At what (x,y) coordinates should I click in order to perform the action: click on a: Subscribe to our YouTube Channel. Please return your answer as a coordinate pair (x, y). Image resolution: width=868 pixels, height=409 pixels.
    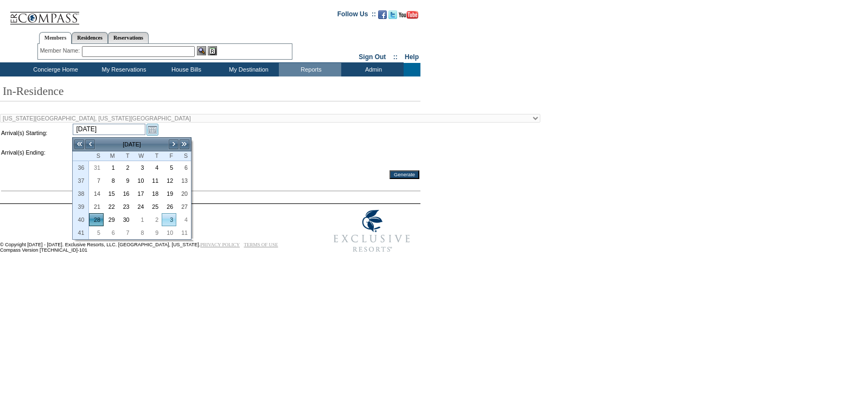
    Looking at the image, I should click on (409, 17).